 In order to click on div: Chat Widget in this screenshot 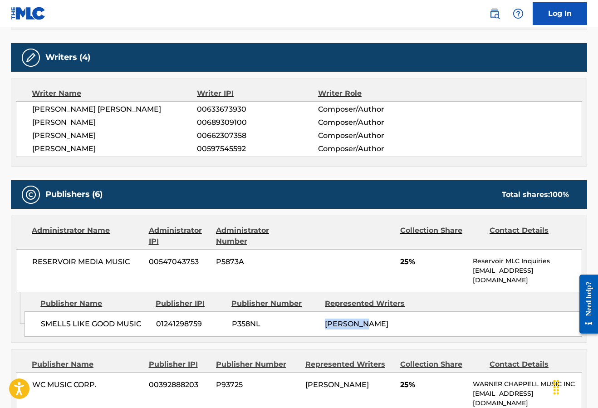, I will do `click(575, 386)`.